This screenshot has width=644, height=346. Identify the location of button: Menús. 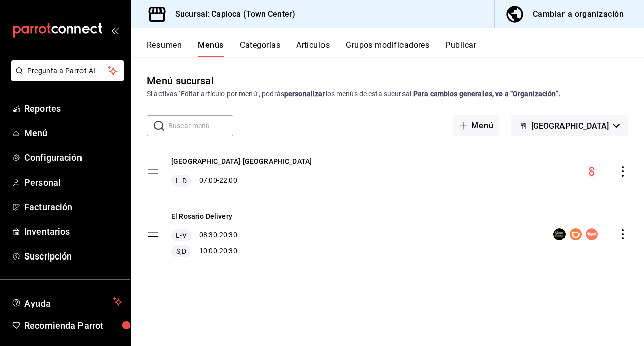
(210, 49).